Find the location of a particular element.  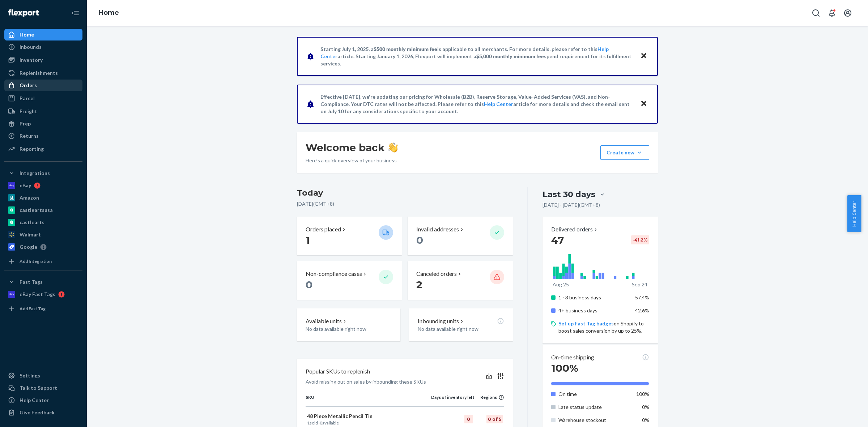

a: Inbounds is located at coordinates (44, 47).